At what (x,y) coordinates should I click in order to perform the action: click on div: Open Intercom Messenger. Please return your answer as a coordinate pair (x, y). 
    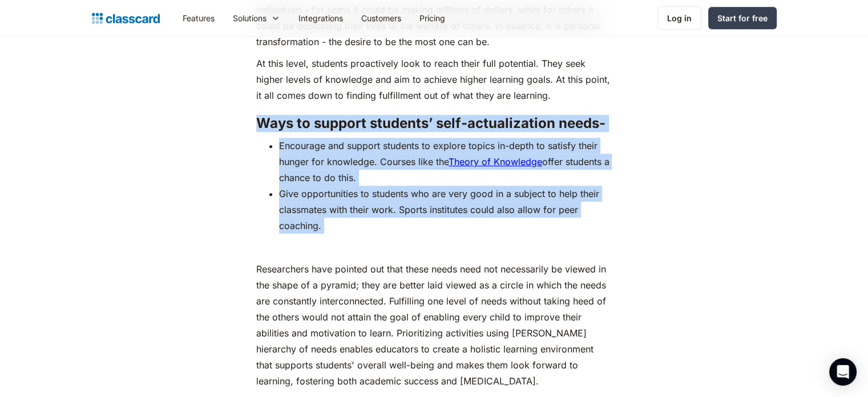
    Looking at the image, I should click on (843, 372).